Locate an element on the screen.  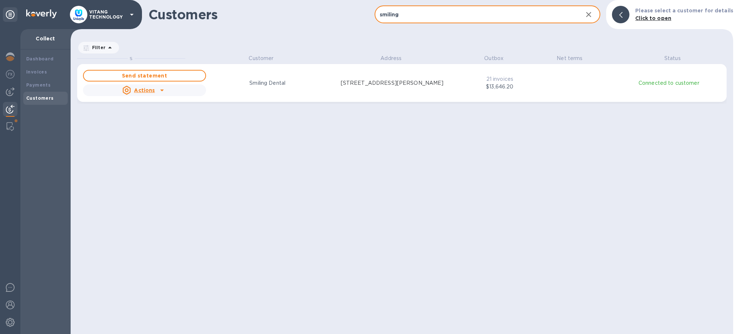
b: Dashboard is located at coordinates (40, 59).